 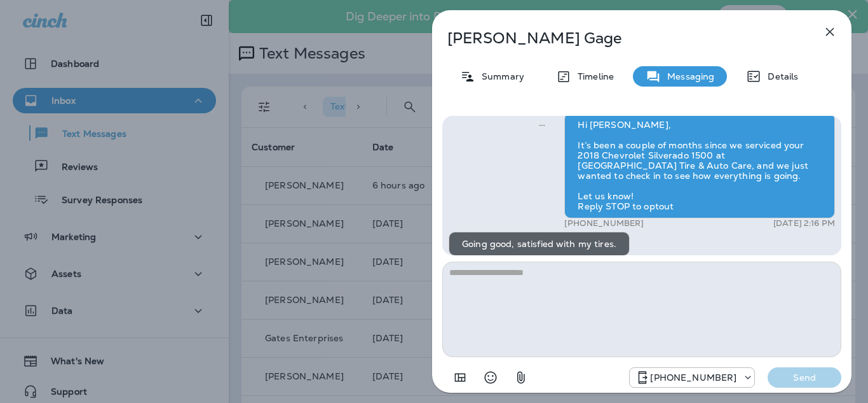 What do you see at coordinates (693, 377) in the screenshot?
I see `div: +1 (918) 203-8556` at bounding box center [693, 377].